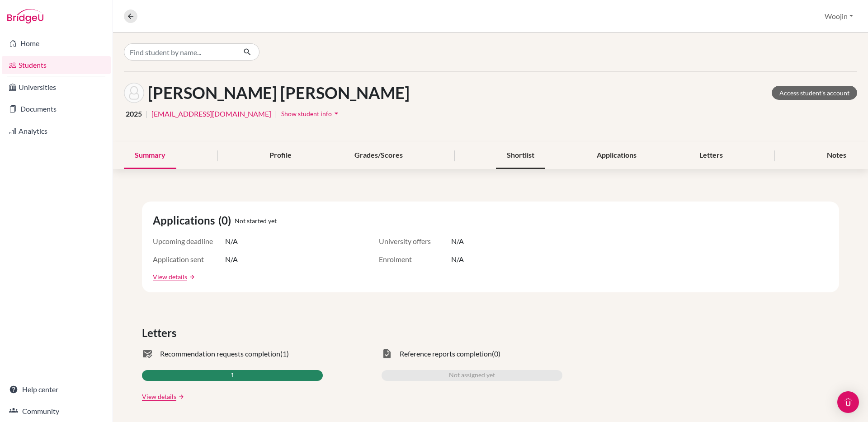 This screenshot has height=422, width=868. What do you see at coordinates (133, 114) in the screenshot?
I see `span: 2025` at bounding box center [133, 114].